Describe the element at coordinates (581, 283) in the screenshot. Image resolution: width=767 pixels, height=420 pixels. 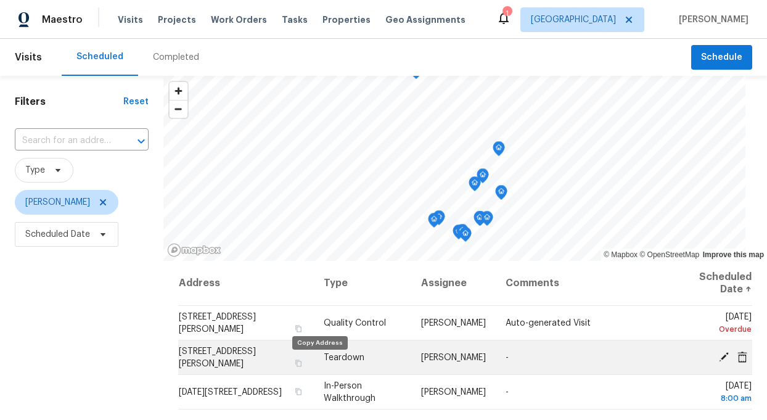
I see `th: Comments` at that location.